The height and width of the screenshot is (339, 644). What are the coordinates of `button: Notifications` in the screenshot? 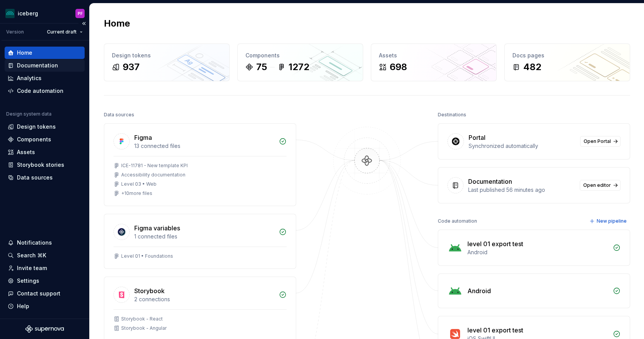 It's located at (45, 243).